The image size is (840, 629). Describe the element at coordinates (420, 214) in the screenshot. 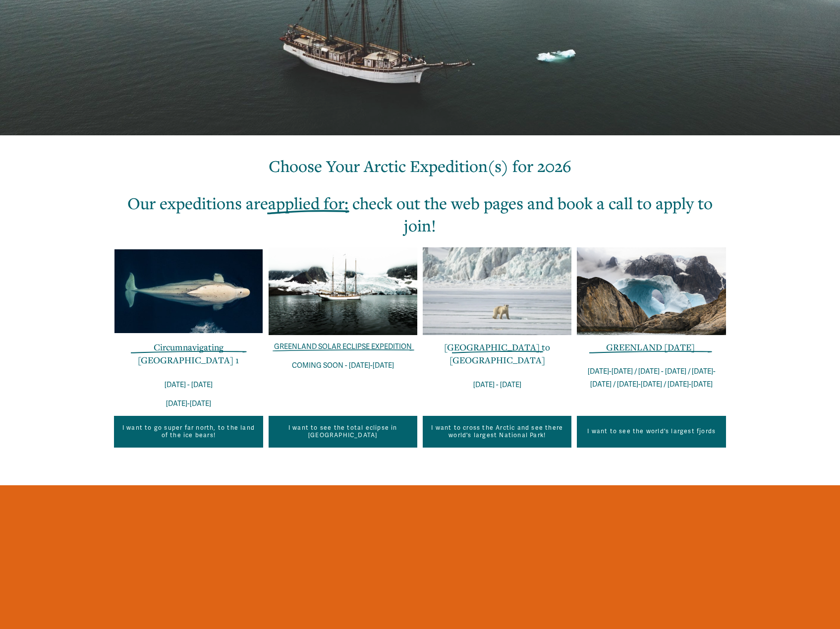

I see `h2: Our expeditions are : check out the web pages and book a call to apply to join!` at that location.